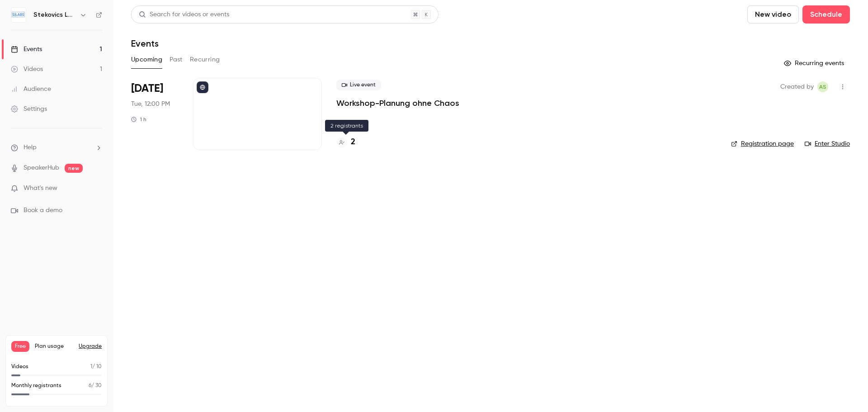 The height and width of the screenshot is (412, 868). Describe the element at coordinates (762, 144) in the screenshot. I see `a: Registration page` at that location.